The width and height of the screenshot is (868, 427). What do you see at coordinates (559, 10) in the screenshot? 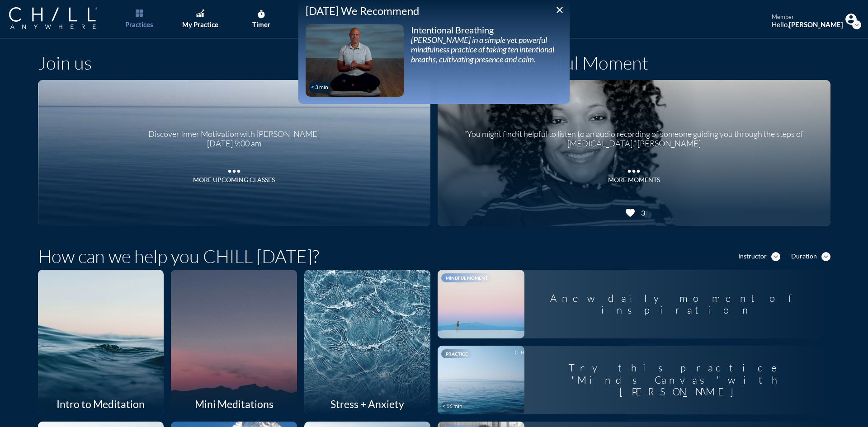
I see `i: close` at bounding box center [559, 10].